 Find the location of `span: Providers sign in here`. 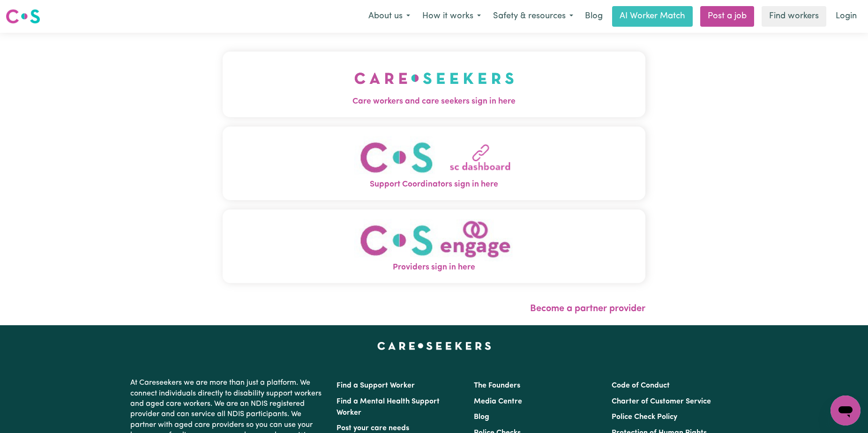

span: Providers sign in here is located at coordinates (434, 267).